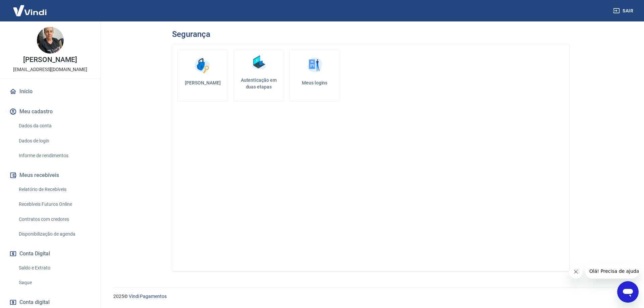 This screenshot has width=644, height=308. I want to click on button: Meu cadastro, so click(50, 112).